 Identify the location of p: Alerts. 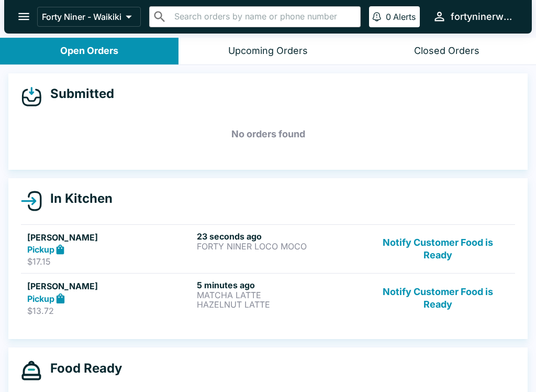
(404, 17).